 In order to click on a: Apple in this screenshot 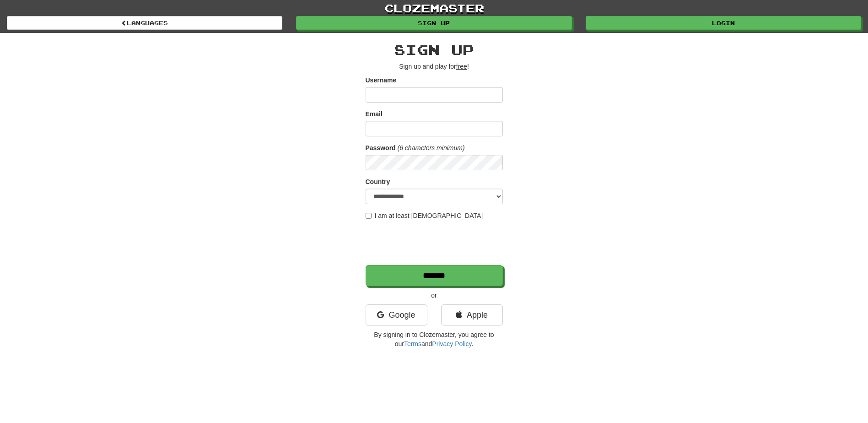, I will do `click(472, 315)`.